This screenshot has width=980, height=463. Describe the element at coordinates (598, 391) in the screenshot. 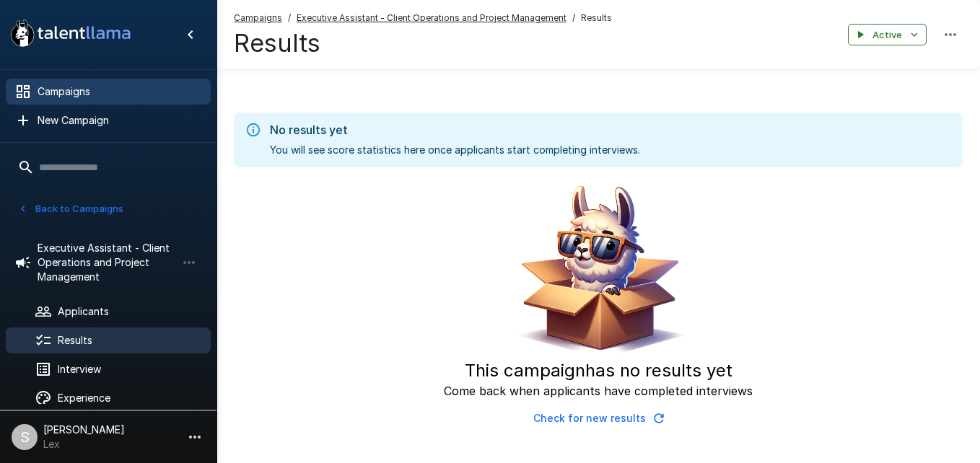

I see `p: Come back when applicants have completed interviews` at that location.